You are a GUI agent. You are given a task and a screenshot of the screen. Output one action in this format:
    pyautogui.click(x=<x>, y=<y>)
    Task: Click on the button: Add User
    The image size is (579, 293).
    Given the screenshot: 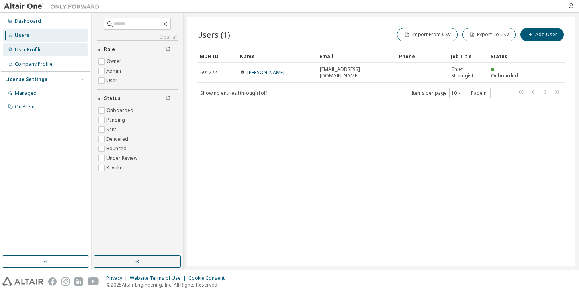 What is the action you would take?
    pyautogui.click(x=542, y=35)
    